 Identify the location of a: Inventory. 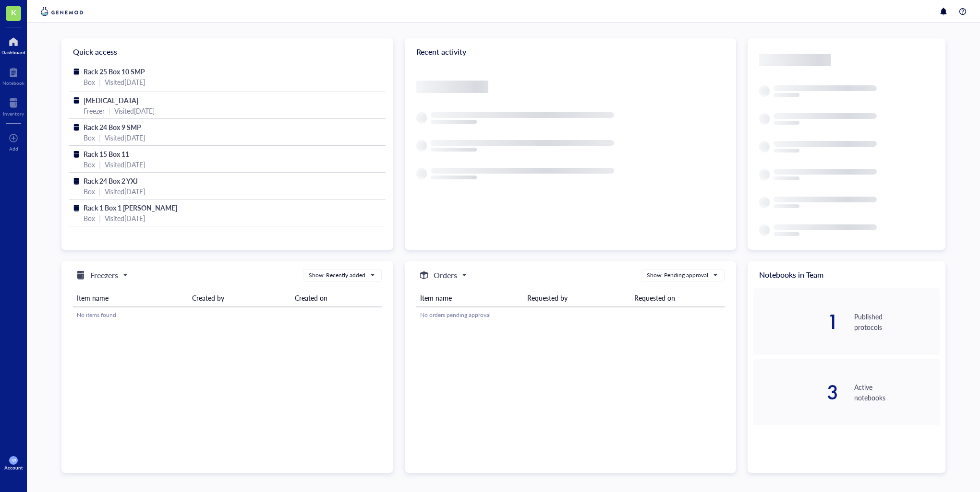
(13, 106).